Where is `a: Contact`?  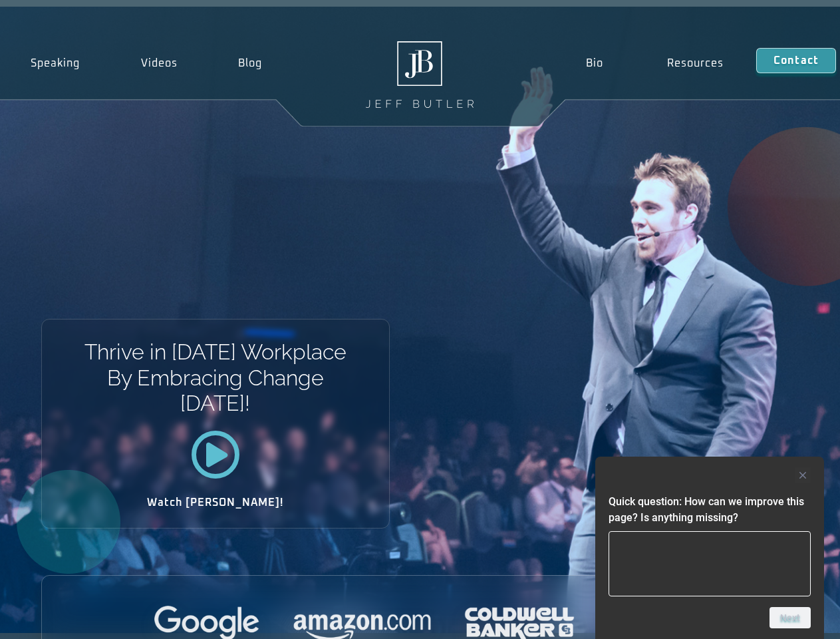
a: Contact is located at coordinates (796, 61).